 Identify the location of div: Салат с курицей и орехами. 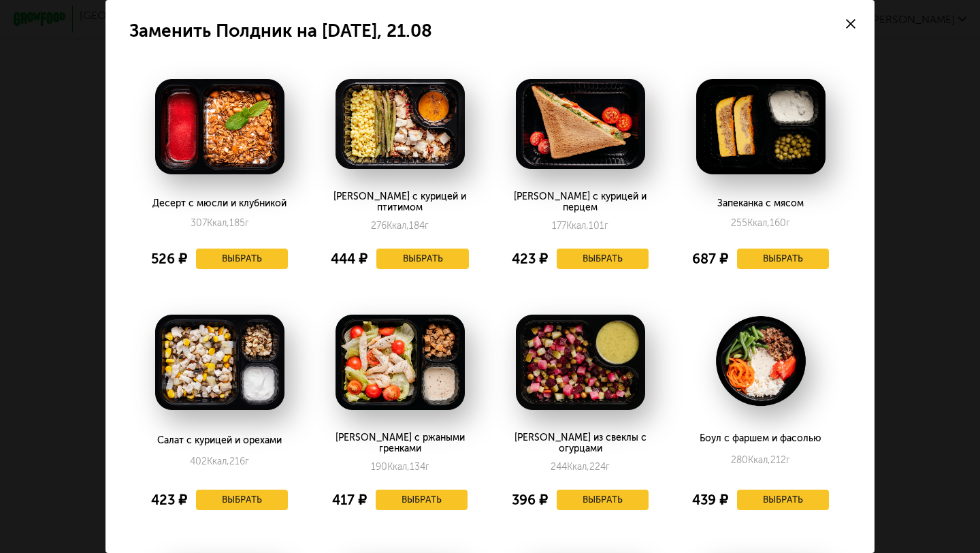
(219, 442).